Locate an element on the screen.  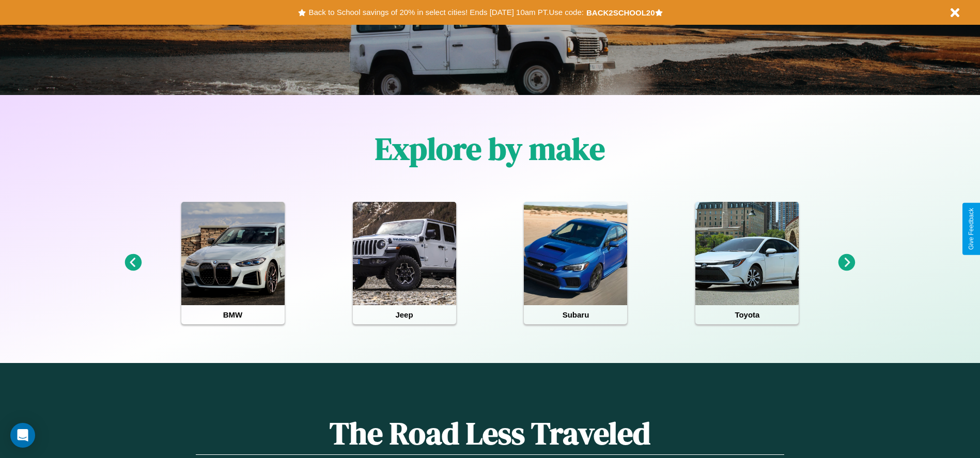
b: BACK2SCHOOL20 is located at coordinates (620, 12).